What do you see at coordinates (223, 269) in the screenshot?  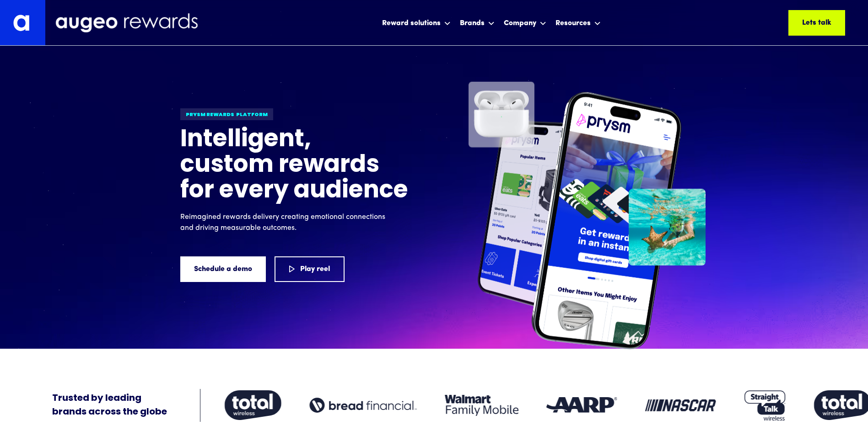 I see `a: Schedule a demo` at bounding box center [223, 269].